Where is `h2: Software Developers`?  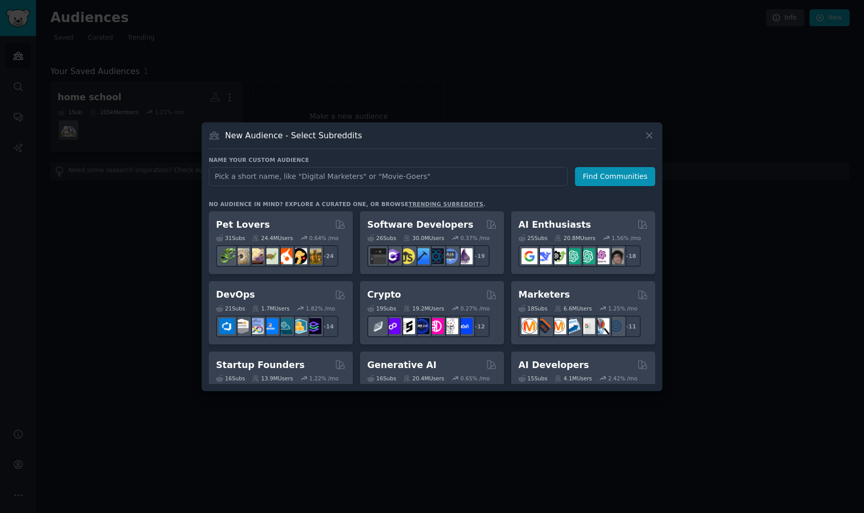
h2: Software Developers is located at coordinates (420, 225).